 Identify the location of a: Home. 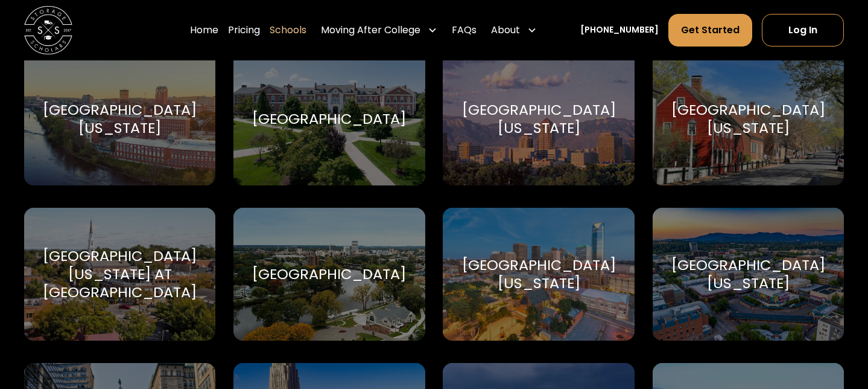
(204, 30).